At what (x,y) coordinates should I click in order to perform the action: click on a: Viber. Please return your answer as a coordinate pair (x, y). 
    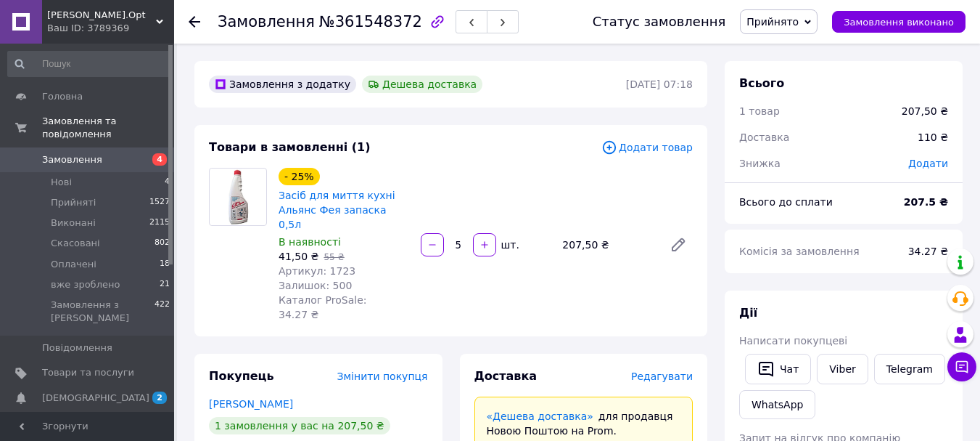
    Looking at the image, I should click on (843, 369).